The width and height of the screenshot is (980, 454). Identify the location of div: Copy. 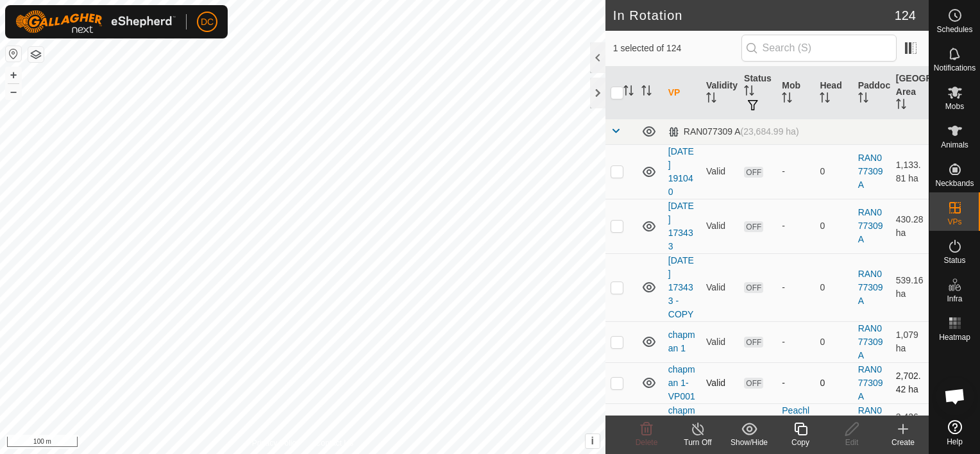
(800, 443).